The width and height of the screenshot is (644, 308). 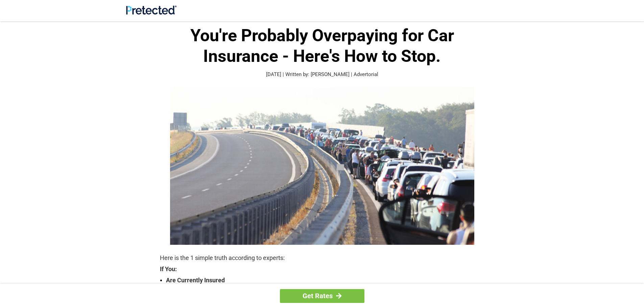 What do you see at coordinates (325, 280) in the screenshot?
I see `strong: Are Currently Insured` at bounding box center [325, 280].